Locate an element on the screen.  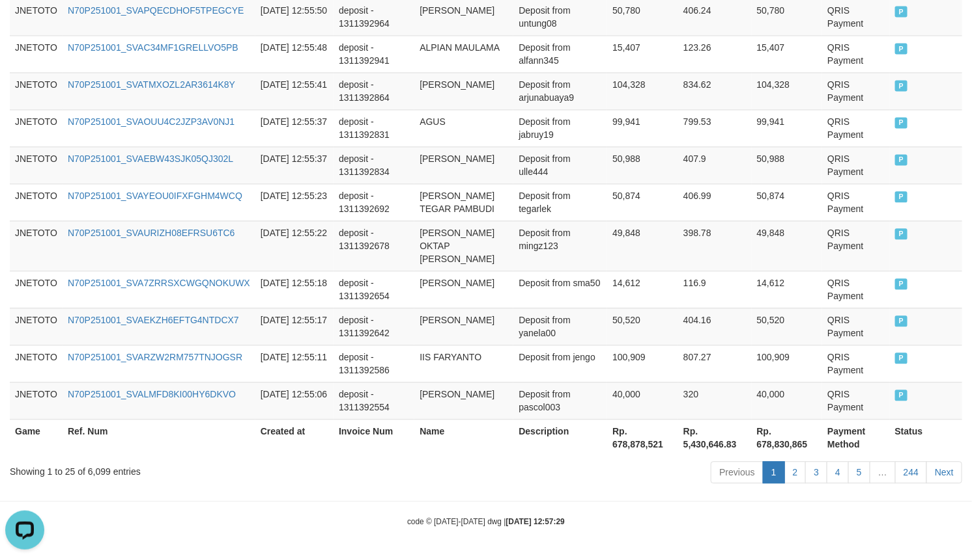
td: Deposit from jabruy19 is located at coordinates (560, 128).